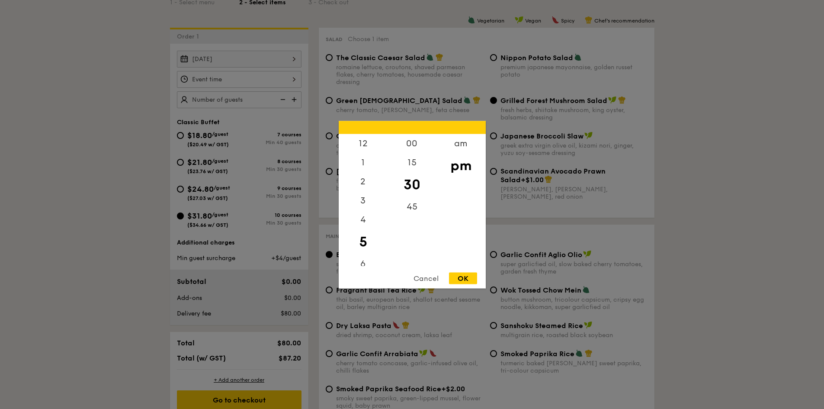 Image resolution: width=824 pixels, height=409 pixels. I want to click on div: 4, so click(363, 219).